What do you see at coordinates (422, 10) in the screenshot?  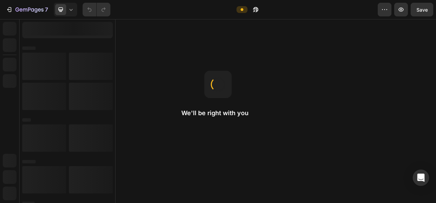 I see `button: Save` at bounding box center [422, 10].